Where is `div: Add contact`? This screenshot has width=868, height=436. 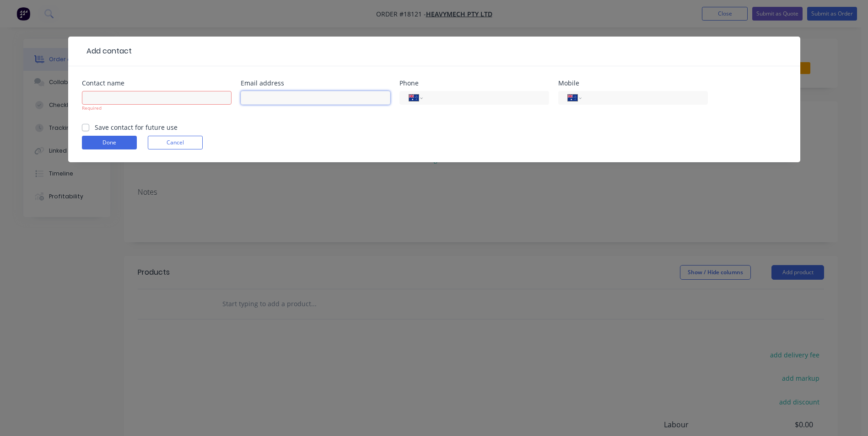
div: Add contact is located at coordinates (106, 51).